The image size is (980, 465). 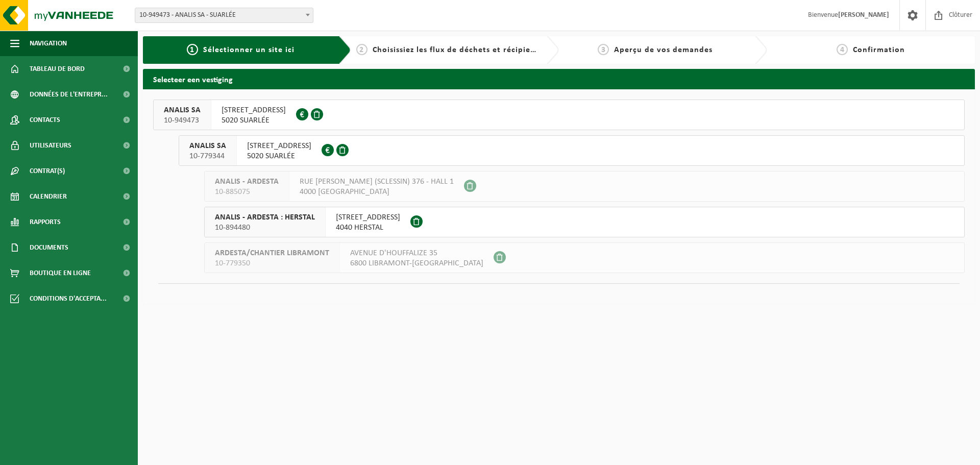 I want to click on span: 3, so click(x=603, y=50).